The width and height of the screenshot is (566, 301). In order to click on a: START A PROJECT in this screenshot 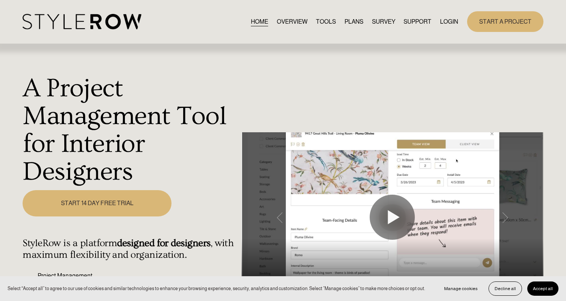, I will do `click(505, 21)`.